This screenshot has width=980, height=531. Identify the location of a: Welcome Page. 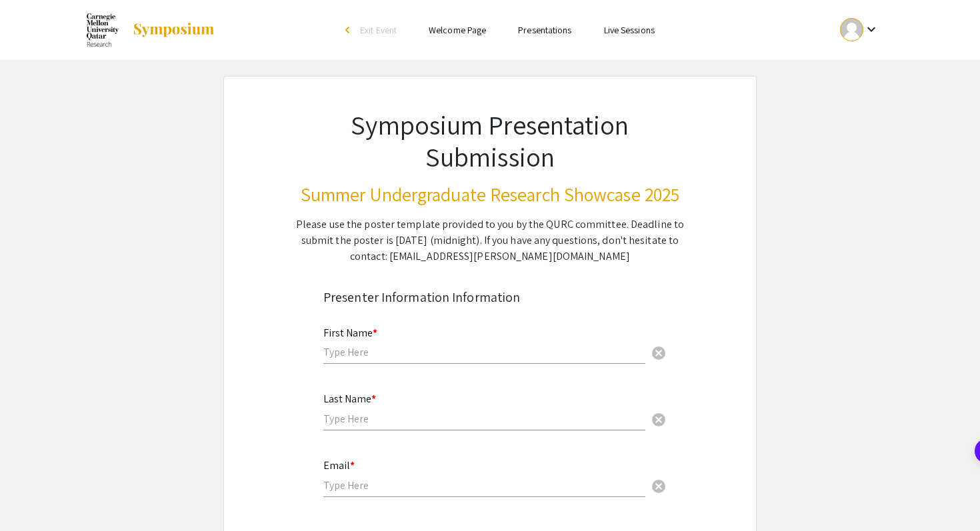
(457, 30).